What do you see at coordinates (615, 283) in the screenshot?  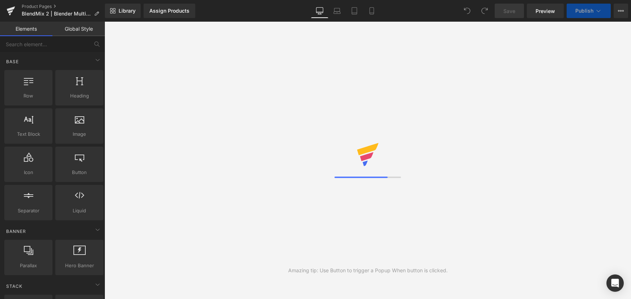 I see `div: Open Intercom Messenger` at bounding box center [615, 283].